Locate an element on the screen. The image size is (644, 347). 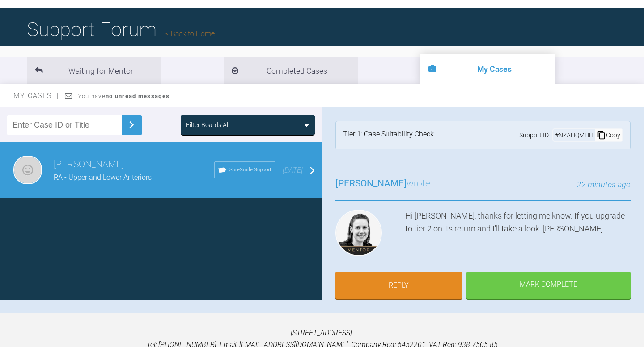
span: Support ID is located at coordinates (534, 136).